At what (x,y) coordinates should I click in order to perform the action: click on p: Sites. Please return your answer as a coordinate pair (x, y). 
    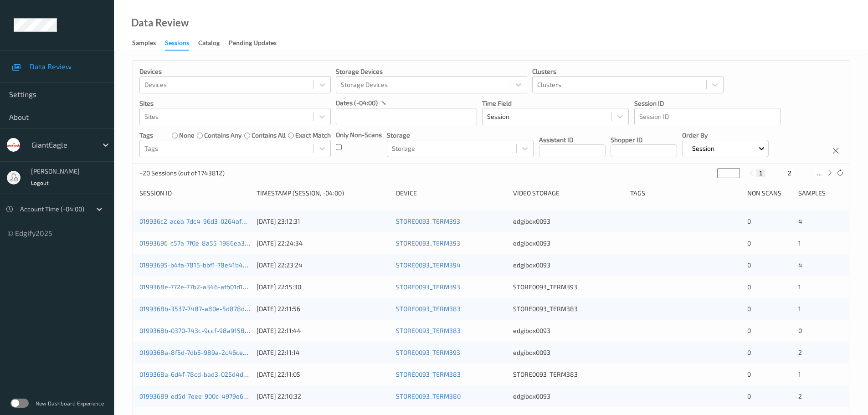
    Looking at the image, I should click on (235, 104).